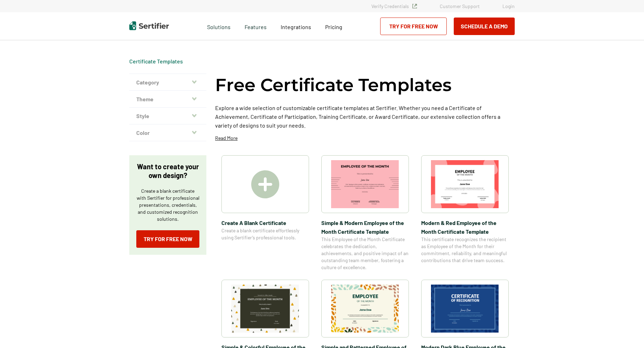  I want to click on span: Features, so click(255, 26).